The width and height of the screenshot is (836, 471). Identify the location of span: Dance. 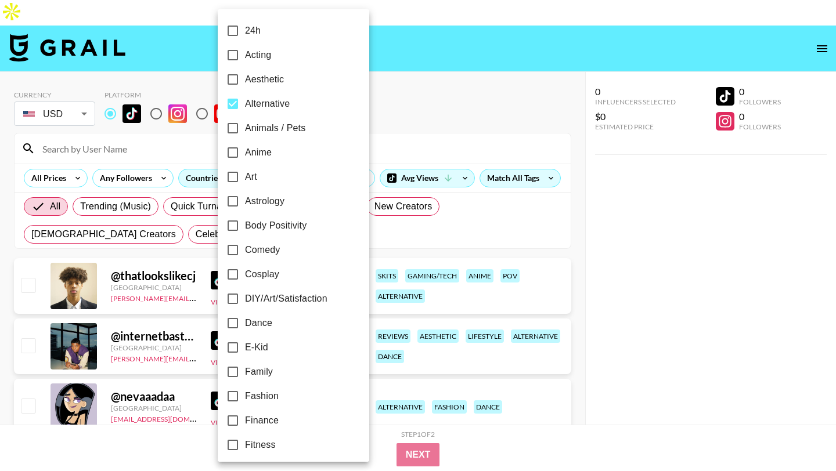
(258, 323).